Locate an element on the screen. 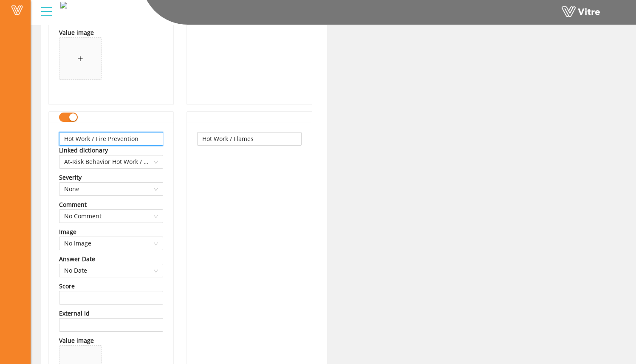 This screenshot has width=636, height=364. div: Answer Date is located at coordinates (77, 259).